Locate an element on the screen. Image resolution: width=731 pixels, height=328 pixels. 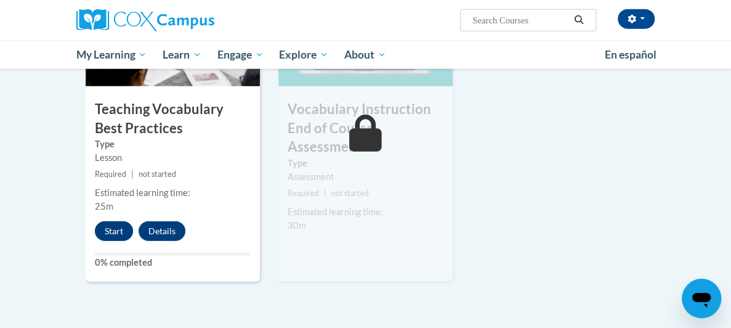
button: Account Settings is located at coordinates (636, 19).